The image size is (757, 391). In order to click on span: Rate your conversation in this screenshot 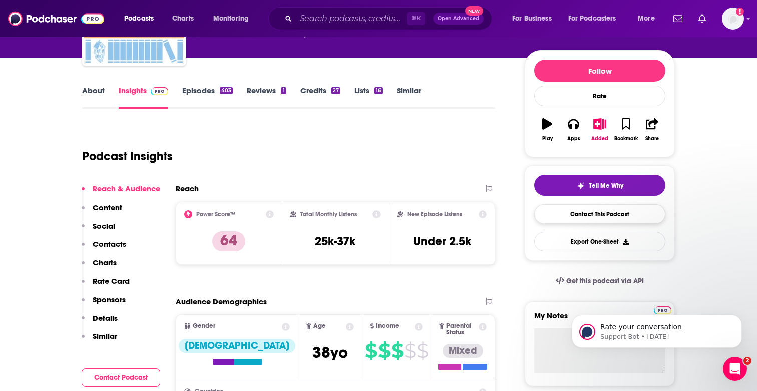, I will do `click(84, 33)`.